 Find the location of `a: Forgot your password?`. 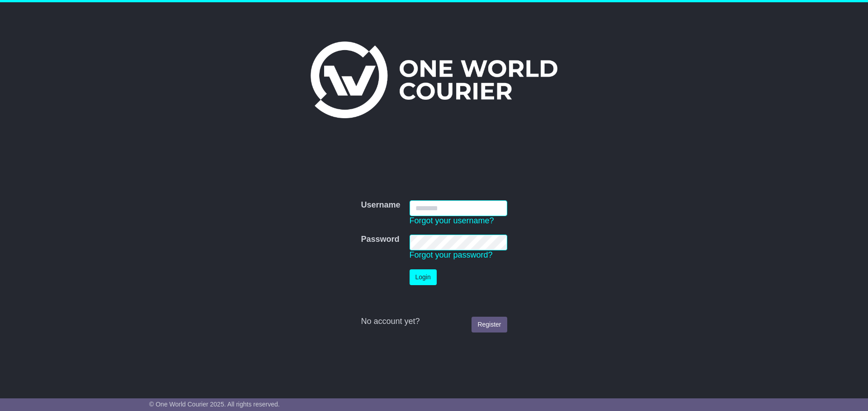

a: Forgot your password? is located at coordinates (451, 255).